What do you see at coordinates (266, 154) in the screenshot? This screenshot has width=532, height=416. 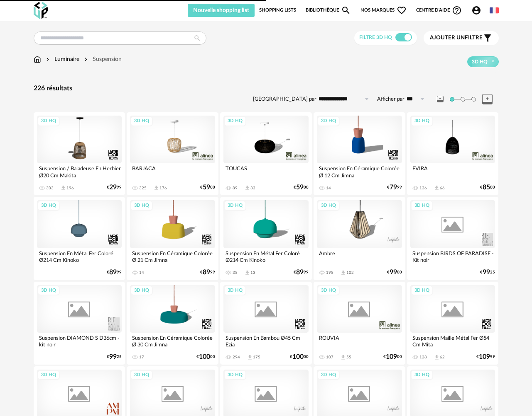 I see `a: 3D HQ TOUCAS 89 Download icon 33 €5900` at bounding box center [266, 154].